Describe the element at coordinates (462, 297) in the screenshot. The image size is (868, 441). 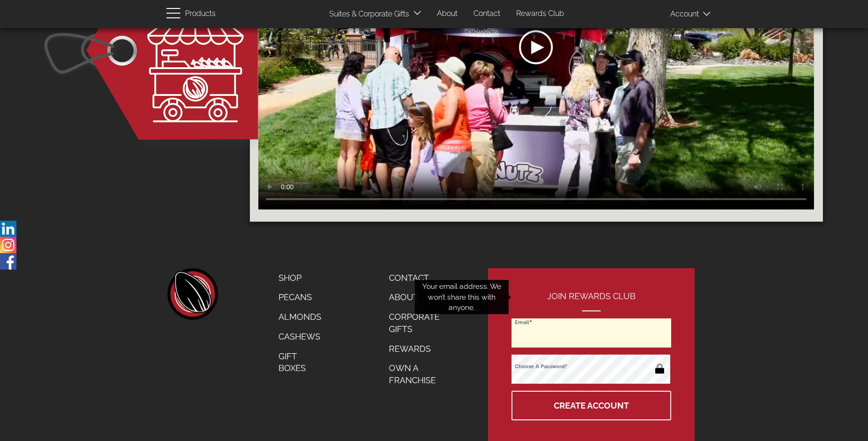
I see `div: Your email address. We won’t share this with anyone.` at that location.